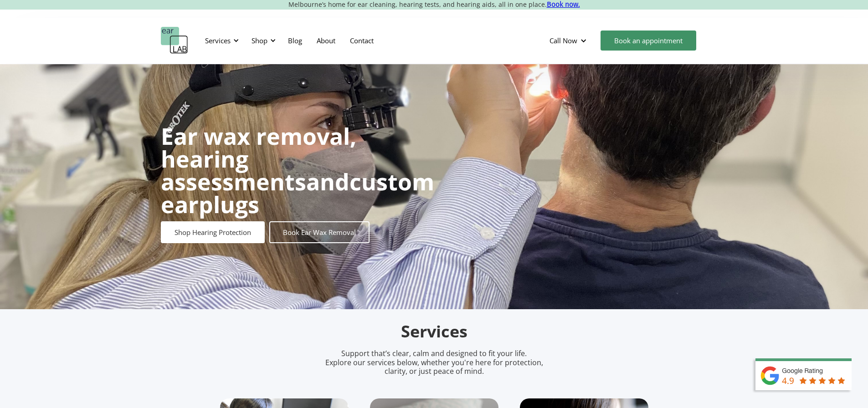  I want to click on a: Contact, so click(362, 40).